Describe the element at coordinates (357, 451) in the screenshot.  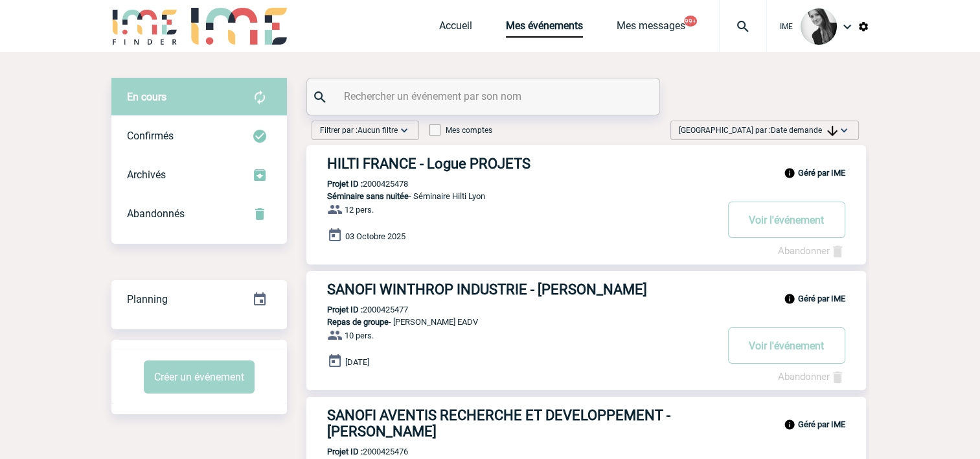
I see `p: 2000425476` at that location.